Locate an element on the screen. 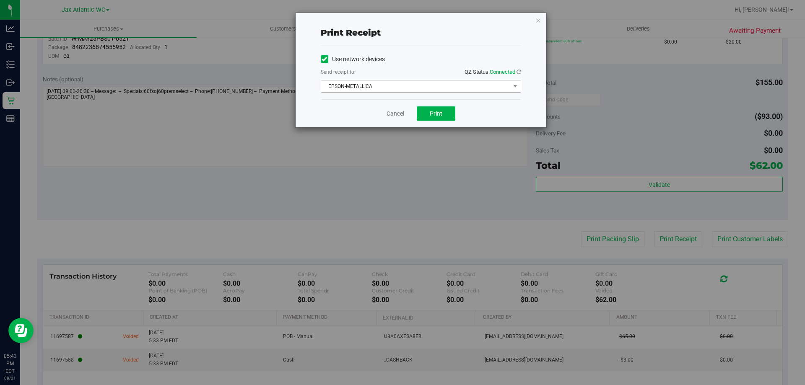 This screenshot has width=805, height=385. label: Send receipt to: is located at coordinates (338, 72).